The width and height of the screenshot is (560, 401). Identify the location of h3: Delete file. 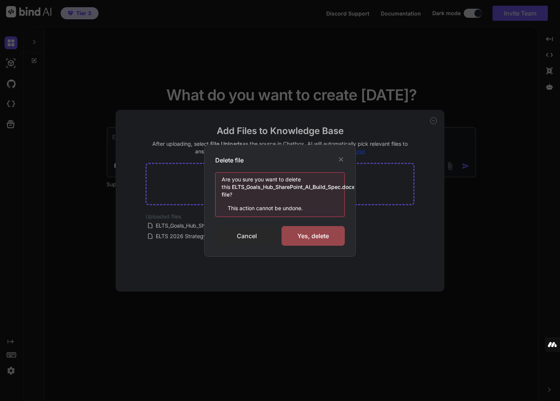
(229, 160).